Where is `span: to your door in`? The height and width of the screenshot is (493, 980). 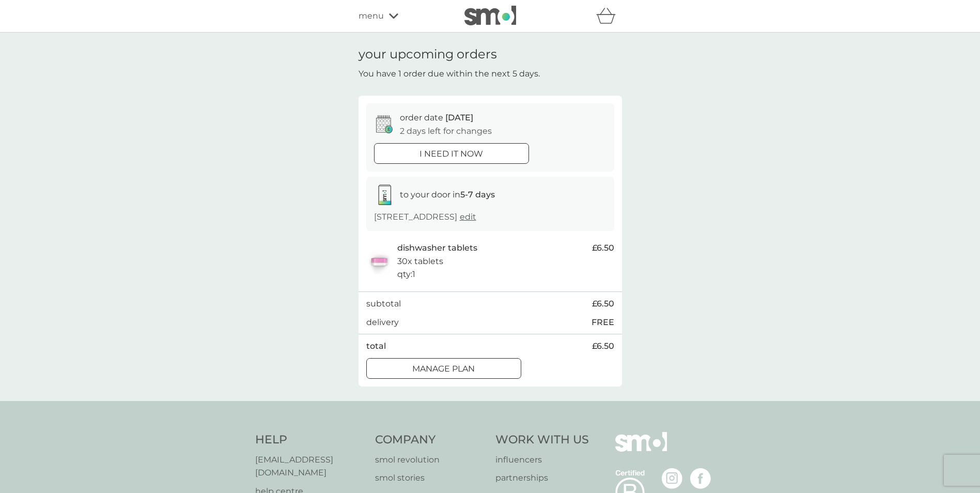
span: to your door in is located at coordinates (448, 194).